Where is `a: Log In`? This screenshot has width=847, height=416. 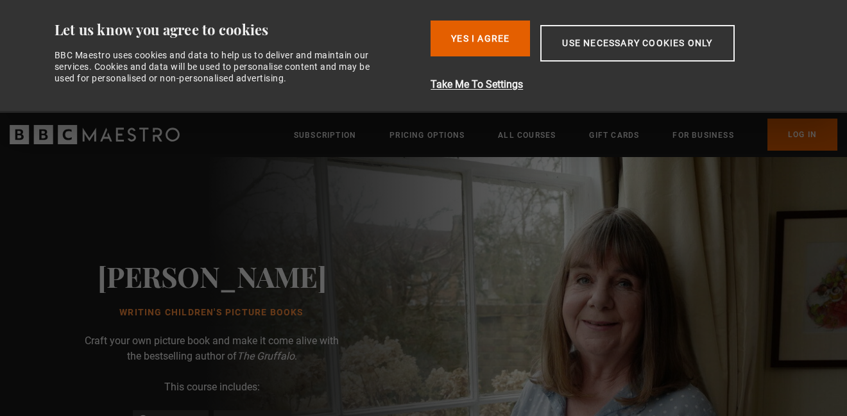 a: Log In is located at coordinates (802, 135).